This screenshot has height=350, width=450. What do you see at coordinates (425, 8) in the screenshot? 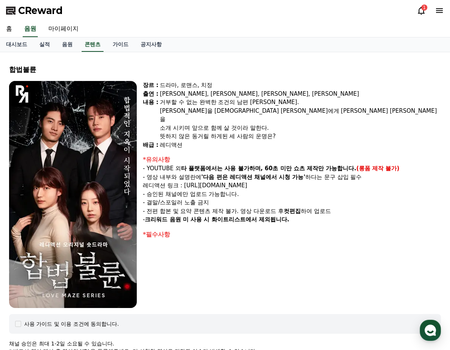
I see `div: 1` at bounding box center [425, 8].